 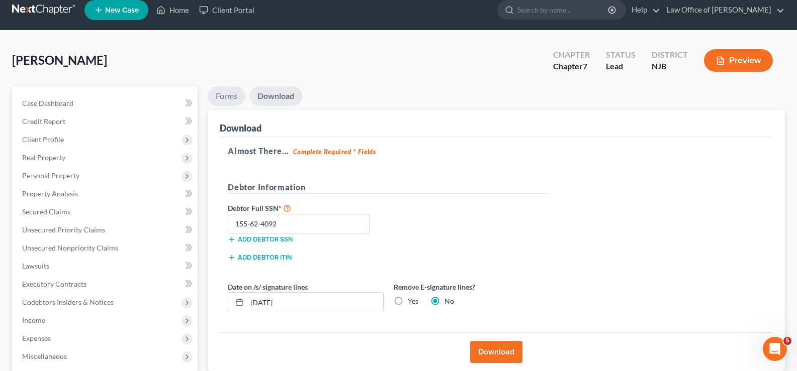 What do you see at coordinates (167, 14) in the screenshot?
I see `button: Home` at bounding box center [167, 14].